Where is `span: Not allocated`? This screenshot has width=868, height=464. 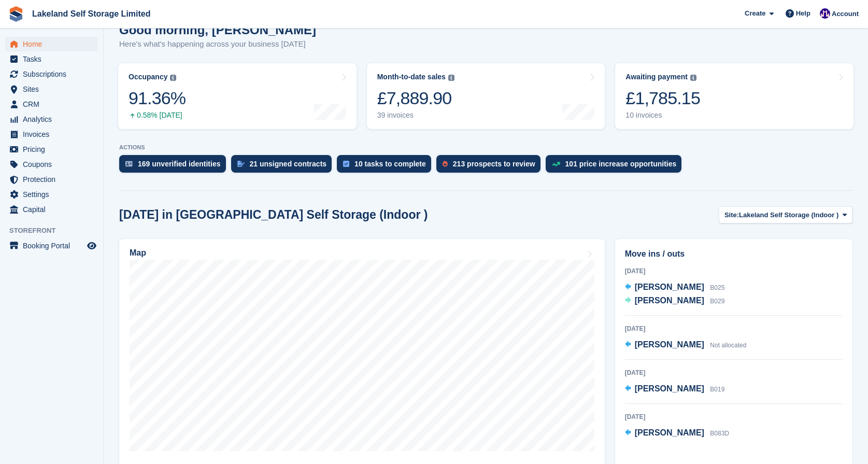 span: Not allocated is located at coordinates (728, 345).